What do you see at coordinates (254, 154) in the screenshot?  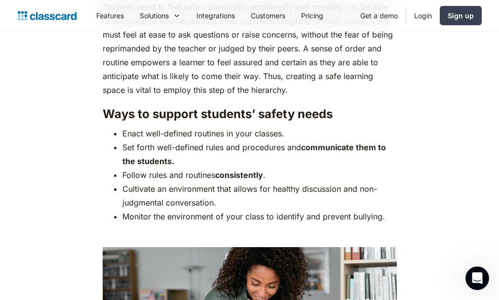 I see `strong: communicate them to the students.` at bounding box center [254, 154].